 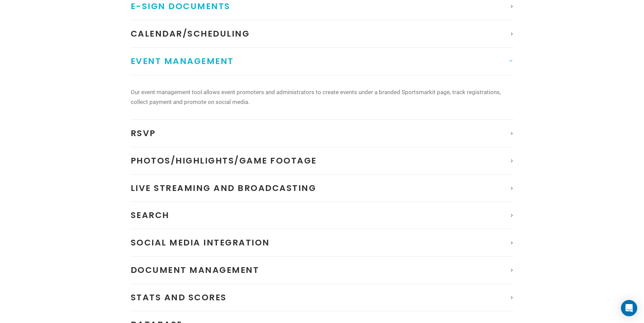 I want to click on span: Search, so click(x=150, y=215).